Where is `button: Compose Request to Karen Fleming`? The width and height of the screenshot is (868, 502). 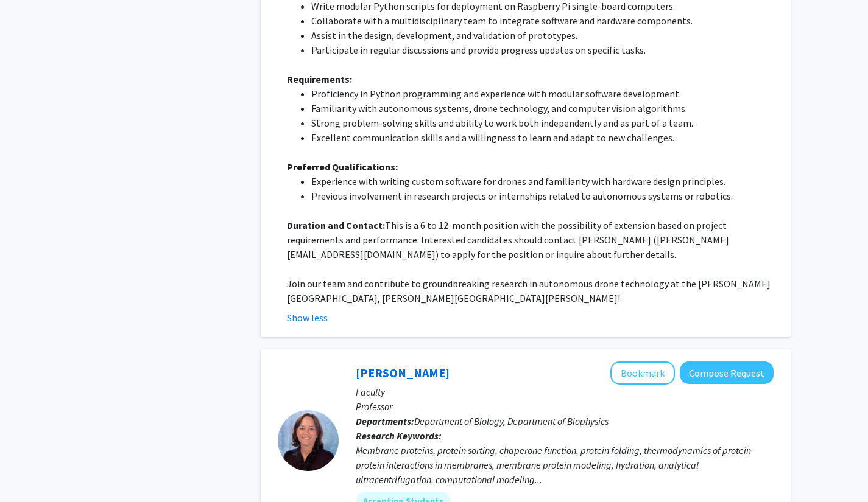 button: Compose Request to Karen Fleming is located at coordinates (727, 373).